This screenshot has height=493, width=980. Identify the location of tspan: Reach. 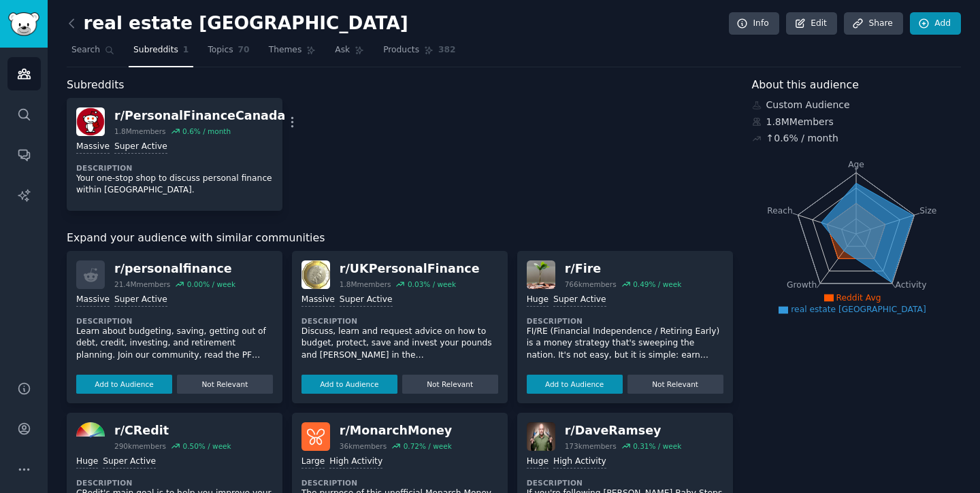
(780, 210).